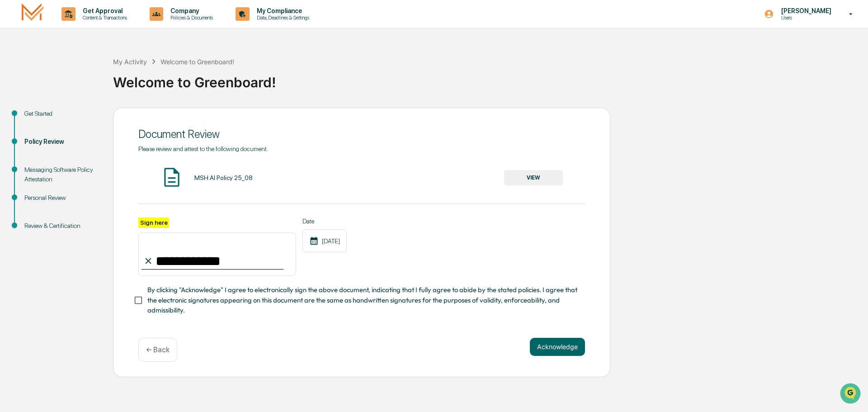 Image resolution: width=868 pixels, height=412 pixels. What do you see at coordinates (73, 82) in the screenshot?
I see `div: We're available if you need us!` at bounding box center [73, 82].